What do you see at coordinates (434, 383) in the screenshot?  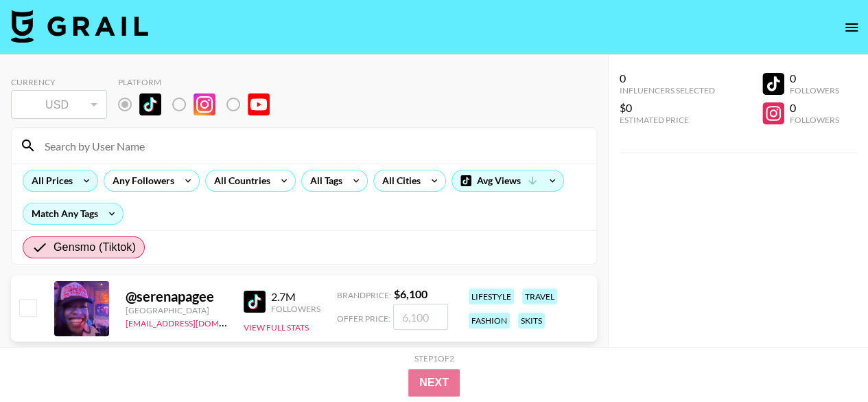 I see `button: Next` at bounding box center [434, 383].